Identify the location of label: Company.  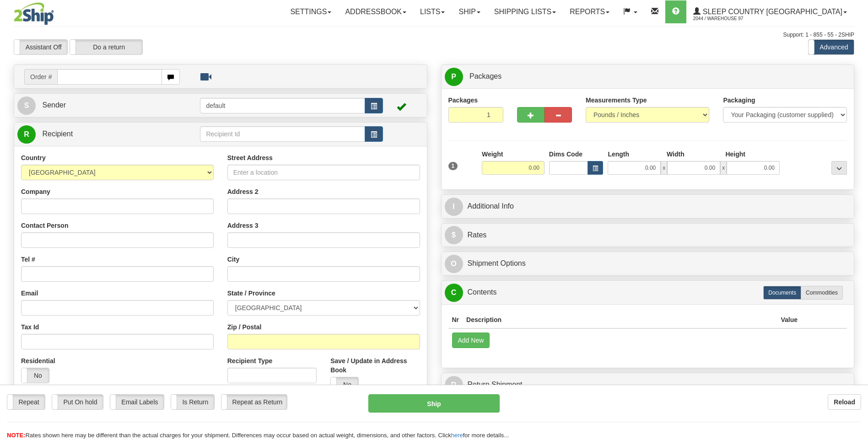
(36, 191).